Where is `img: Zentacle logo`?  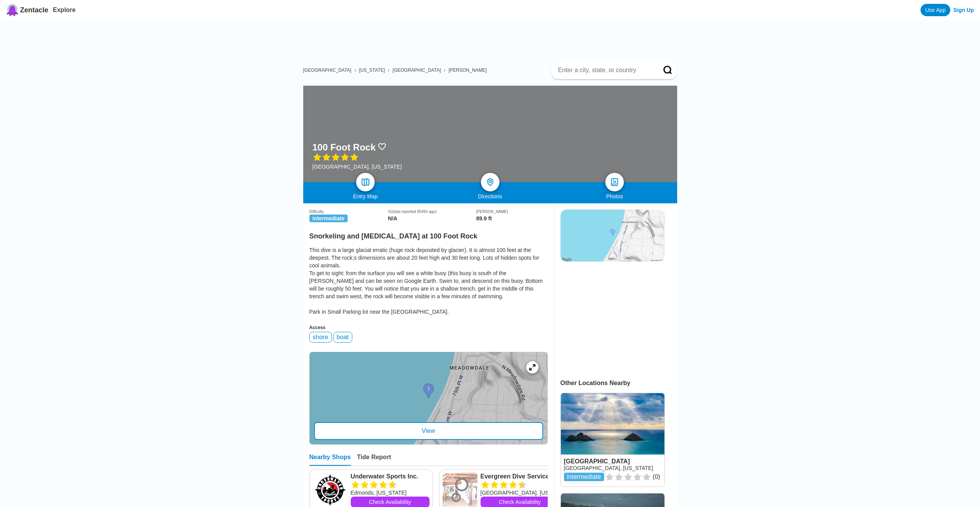 img: Zentacle logo is located at coordinates (12, 10).